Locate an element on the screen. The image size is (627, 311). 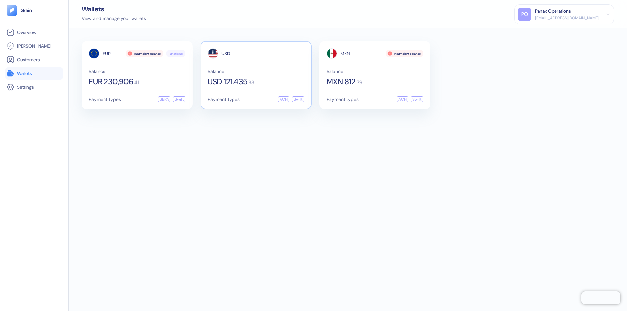
span: . 33 is located at coordinates (251, 83).